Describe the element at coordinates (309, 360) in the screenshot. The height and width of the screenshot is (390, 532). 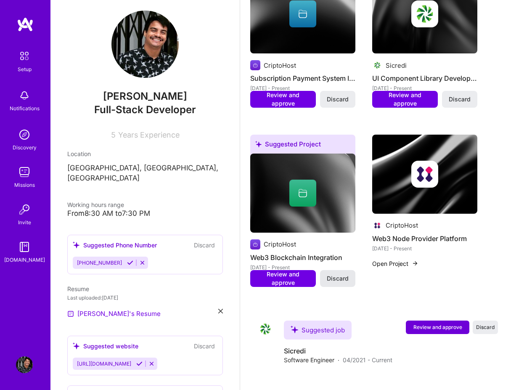
I see `span: Software Engineer` at that location.